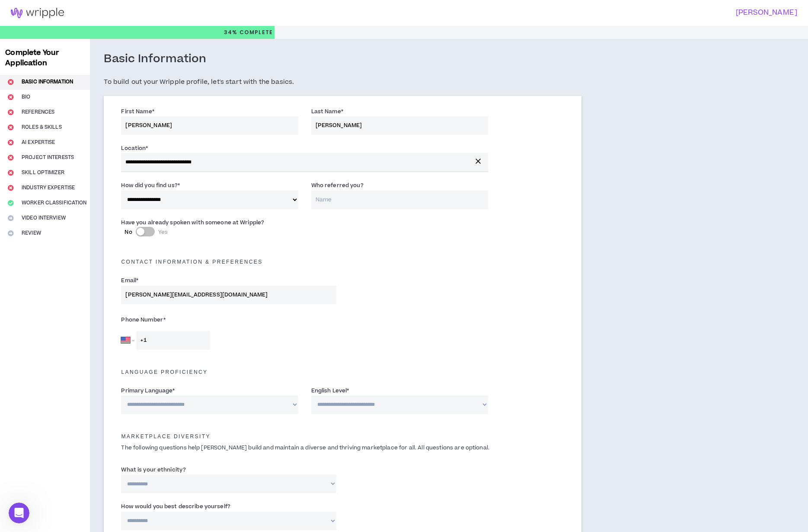  I want to click on label: Location, so click(134, 148).